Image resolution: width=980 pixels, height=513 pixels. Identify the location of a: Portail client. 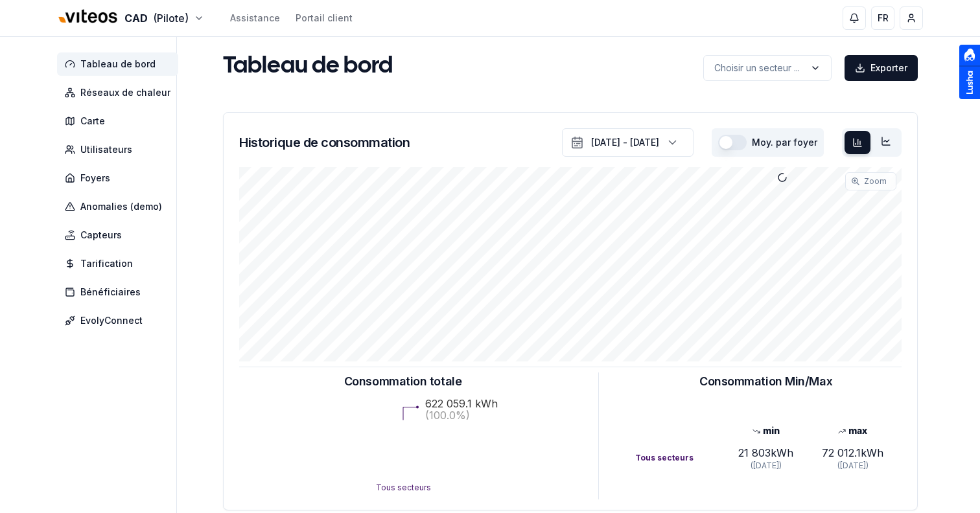
(324, 18).